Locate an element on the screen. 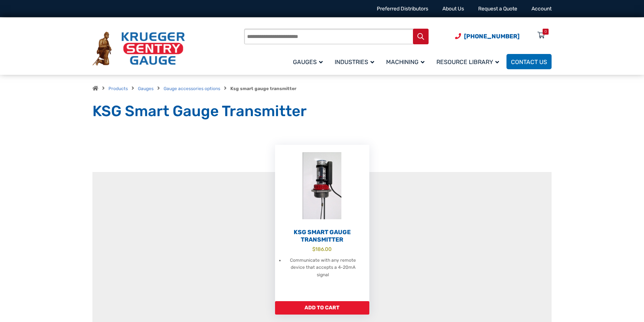  a: About Us is located at coordinates (453, 9).